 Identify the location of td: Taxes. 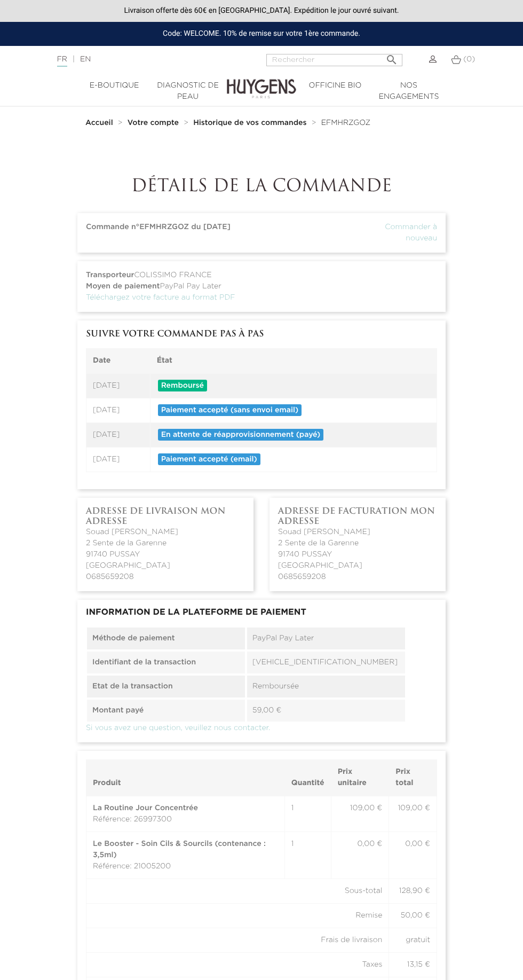
(237, 964).